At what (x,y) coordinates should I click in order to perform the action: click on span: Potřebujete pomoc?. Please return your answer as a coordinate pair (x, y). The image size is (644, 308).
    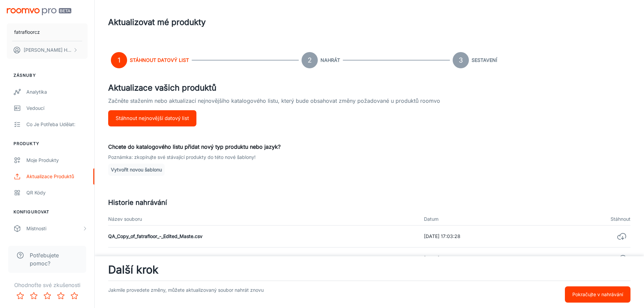
    Looking at the image, I should click on (54, 259).